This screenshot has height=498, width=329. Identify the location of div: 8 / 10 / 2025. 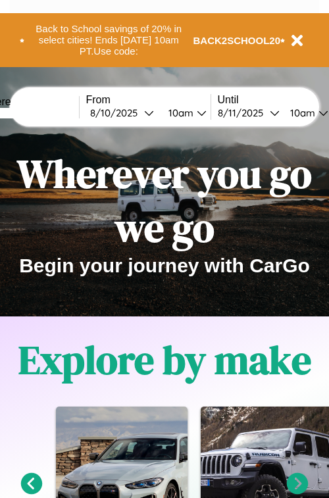
(117, 113).